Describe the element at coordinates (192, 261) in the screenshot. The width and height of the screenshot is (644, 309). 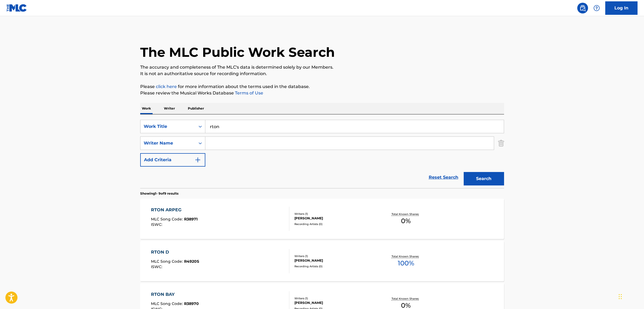
I see `span: R4920S` at that location.